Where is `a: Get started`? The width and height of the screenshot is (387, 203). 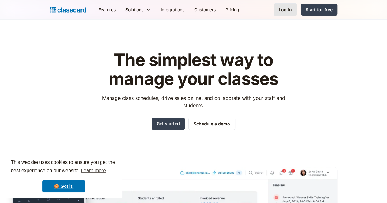 a: Get started is located at coordinates (168, 124).